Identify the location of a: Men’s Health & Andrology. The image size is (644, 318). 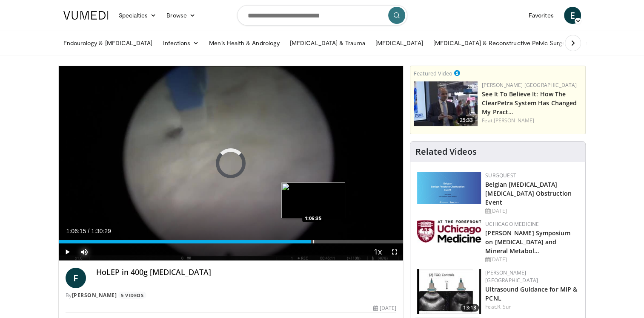
(244, 43).